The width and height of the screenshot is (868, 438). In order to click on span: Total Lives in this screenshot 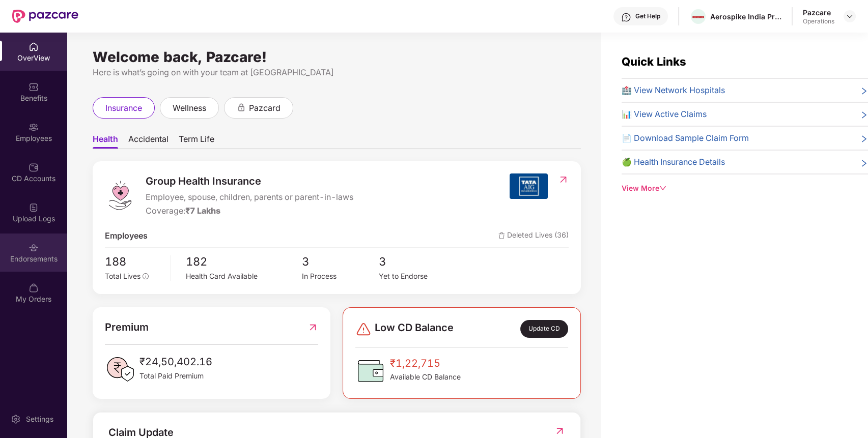, I will do `click(123, 276)`.